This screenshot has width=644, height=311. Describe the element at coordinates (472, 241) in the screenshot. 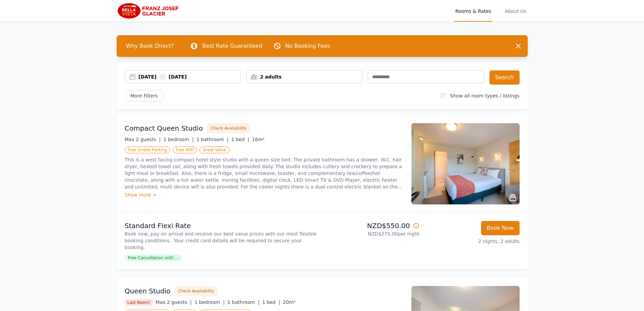

I see `p: 2 nights, 2 adults` at that location.